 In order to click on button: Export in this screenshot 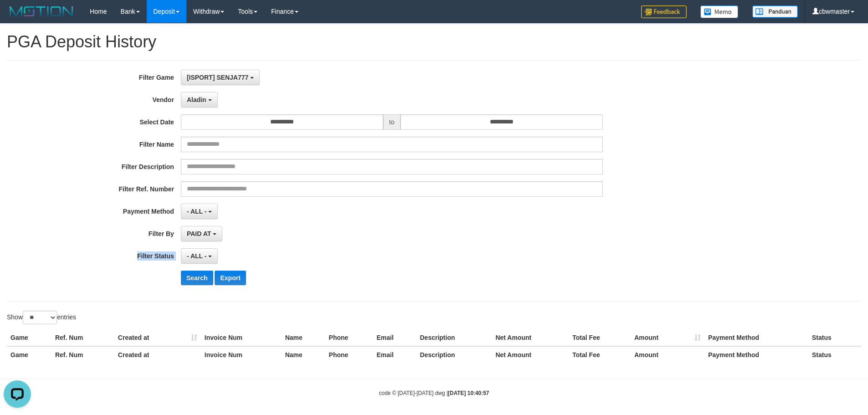, I will do `click(230, 278)`.